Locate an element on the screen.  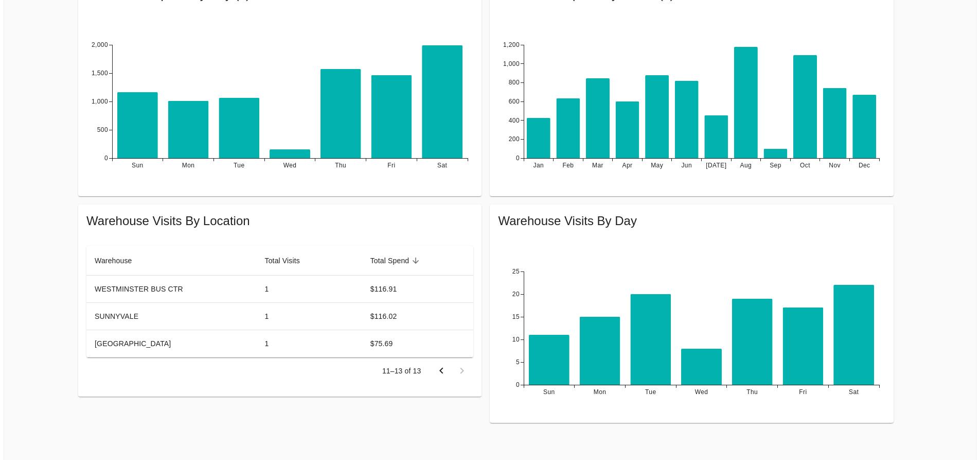
span: Total Spend is located at coordinates (397, 260).